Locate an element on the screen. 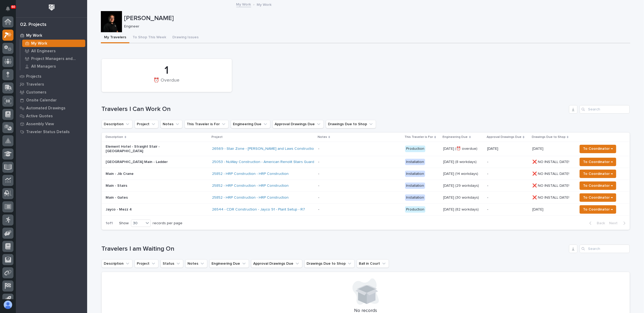 This screenshot has width=644, height=313. img: Workspace Logo is located at coordinates (51, 7).